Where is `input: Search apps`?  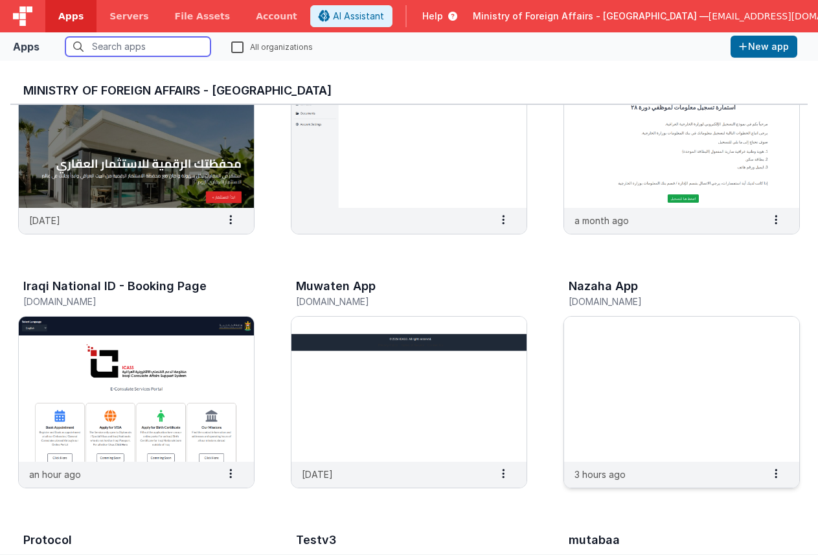
input: Search apps is located at coordinates (138, 47).